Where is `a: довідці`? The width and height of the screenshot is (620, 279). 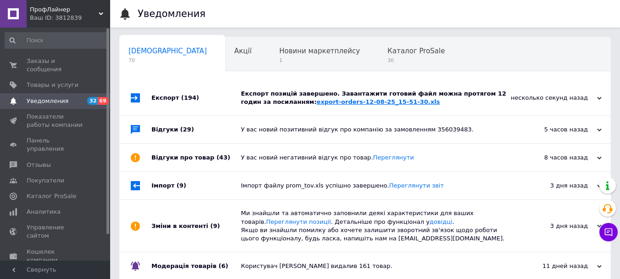 a: довідці is located at coordinates (441, 221).